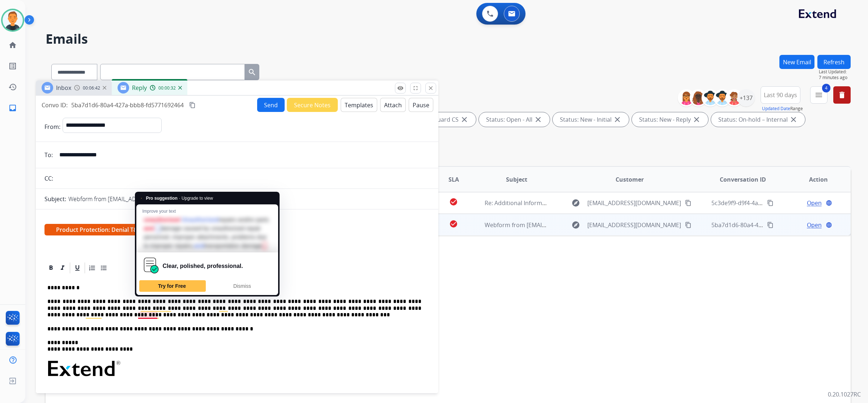  I want to click on mat-icon: delete, so click(842, 95).